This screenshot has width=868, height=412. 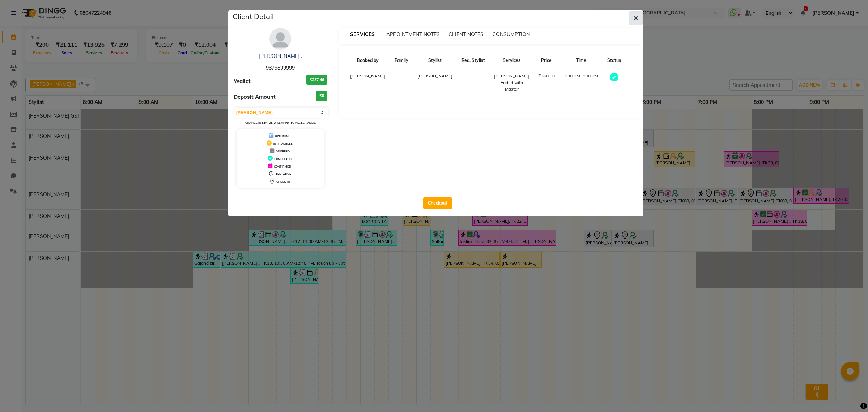 What do you see at coordinates (614, 60) in the screenshot?
I see `th: Status` at bounding box center [614, 60].